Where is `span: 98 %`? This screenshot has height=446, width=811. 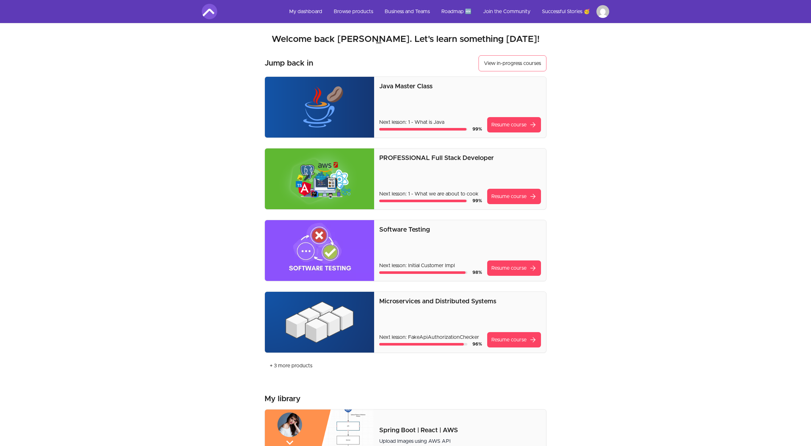 span: 98 % is located at coordinates (477, 273).